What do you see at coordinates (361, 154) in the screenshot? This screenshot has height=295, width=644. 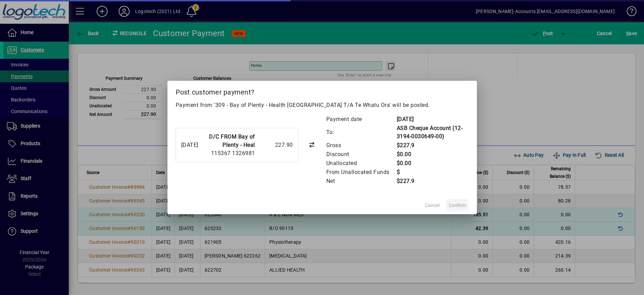 I see `td: Discount` at bounding box center [361, 154].